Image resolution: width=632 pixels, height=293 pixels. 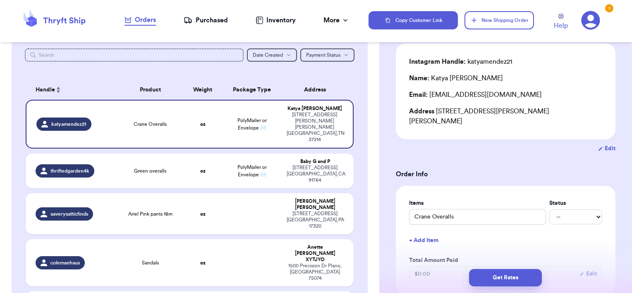 I want to click on div: 1, so click(x=609, y=8).